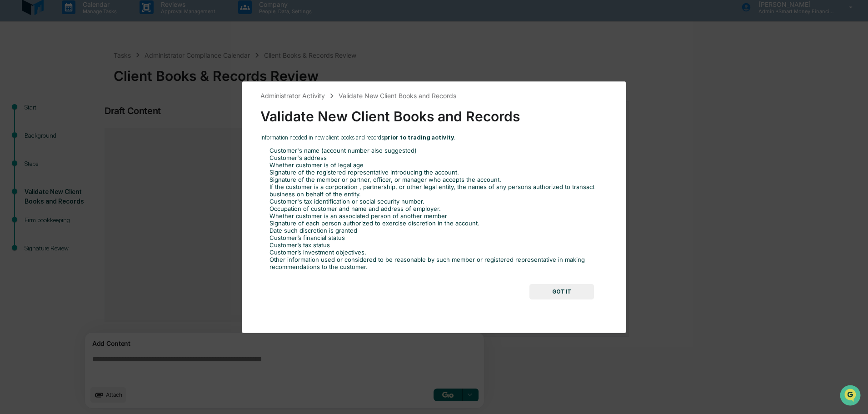 This screenshot has width=868, height=414. What do you see at coordinates (12, 12) in the screenshot?
I see `img: f2157a4c-a0d3-4daa-907e-bb6f0de503a5-1751232295721` at bounding box center [12, 12].